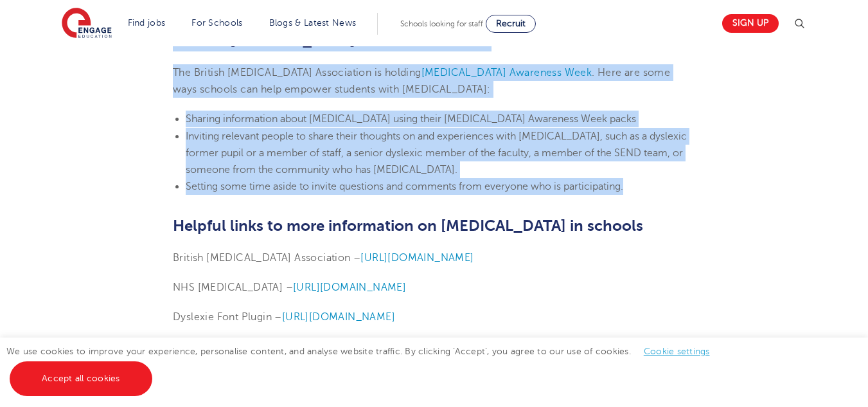  What do you see at coordinates (364, 364) in the screenshot?
I see `span: We use cookies to improve your experience, personalise content, and analyse website traffic. By c...` at bounding box center [364, 364].